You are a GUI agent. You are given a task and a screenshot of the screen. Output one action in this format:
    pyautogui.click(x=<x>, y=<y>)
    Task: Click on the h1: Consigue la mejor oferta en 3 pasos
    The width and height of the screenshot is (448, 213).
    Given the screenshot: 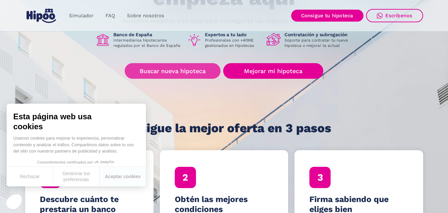 What is the action you would take?
    pyautogui.click(x=224, y=128)
    